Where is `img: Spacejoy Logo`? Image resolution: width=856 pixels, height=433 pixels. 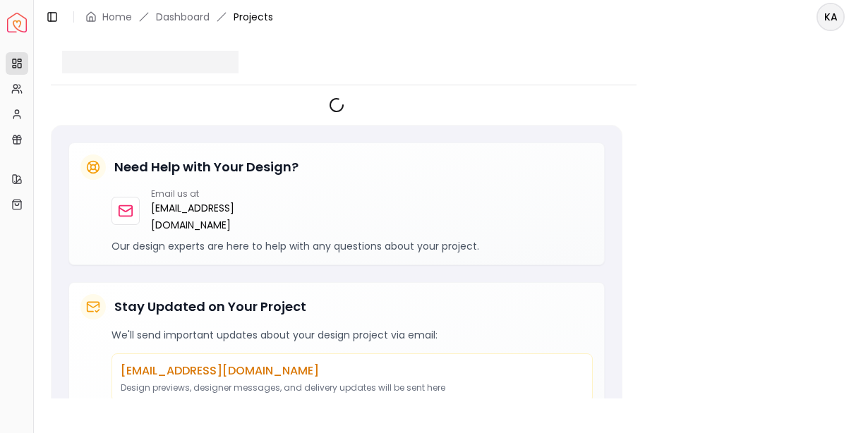
img: Spacejoy Logo is located at coordinates (17, 23).